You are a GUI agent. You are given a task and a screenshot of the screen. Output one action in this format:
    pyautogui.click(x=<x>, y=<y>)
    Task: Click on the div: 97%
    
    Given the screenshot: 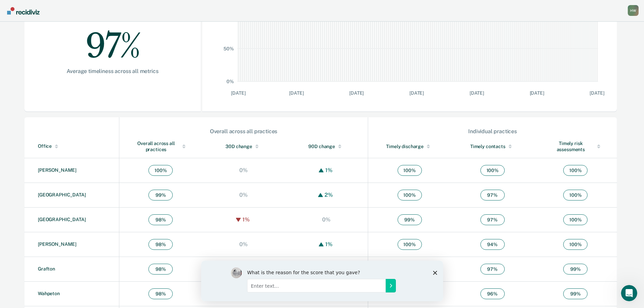 What is the action you would take?
    pyautogui.click(x=113, y=41)
    